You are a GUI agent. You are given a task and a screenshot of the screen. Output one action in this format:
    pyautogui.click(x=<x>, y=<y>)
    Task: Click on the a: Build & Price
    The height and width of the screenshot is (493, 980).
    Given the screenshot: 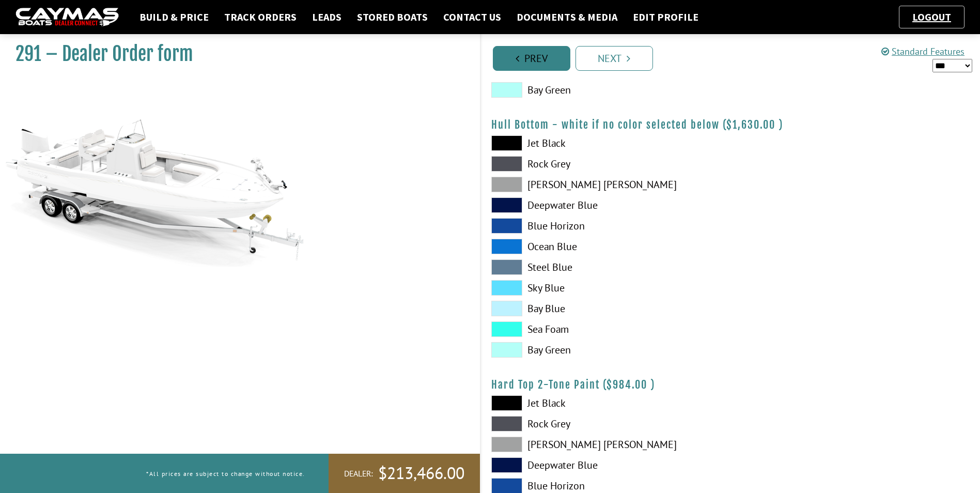 What is the action you would take?
    pyautogui.click(x=174, y=17)
    